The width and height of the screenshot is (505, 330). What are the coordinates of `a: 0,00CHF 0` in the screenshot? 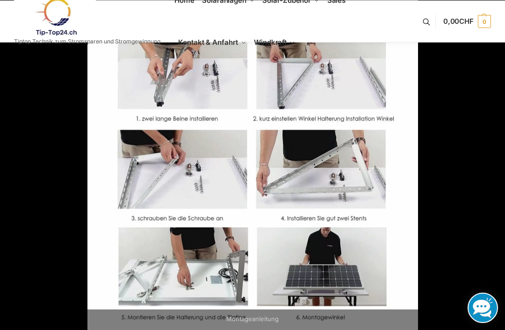 It's located at (467, 22).